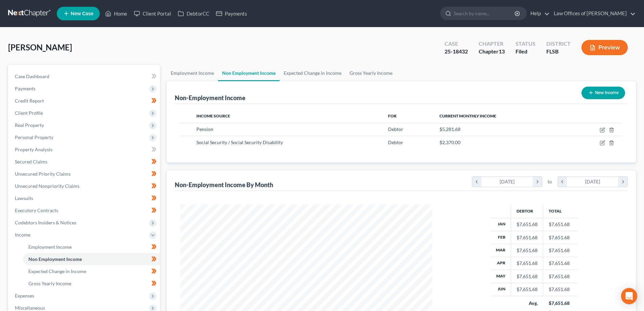 This screenshot has width=644, height=311. Describe the element at coordinates (30, 307) in the screenshot. I see `span: Miscellaneous` at that location.